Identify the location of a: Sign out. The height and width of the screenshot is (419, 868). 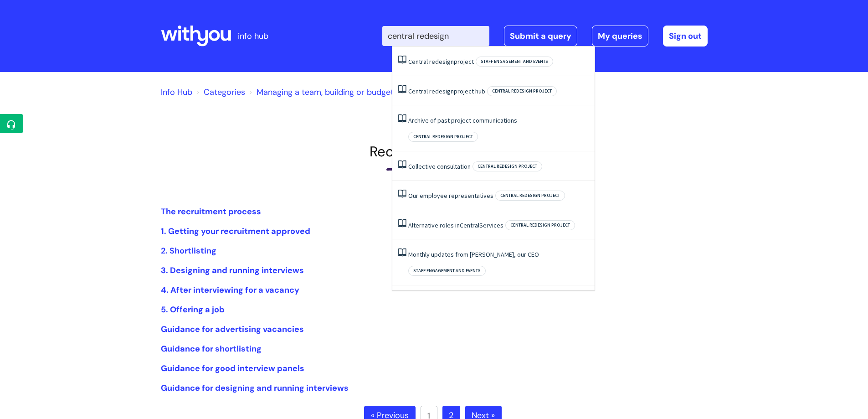
(685, 36).